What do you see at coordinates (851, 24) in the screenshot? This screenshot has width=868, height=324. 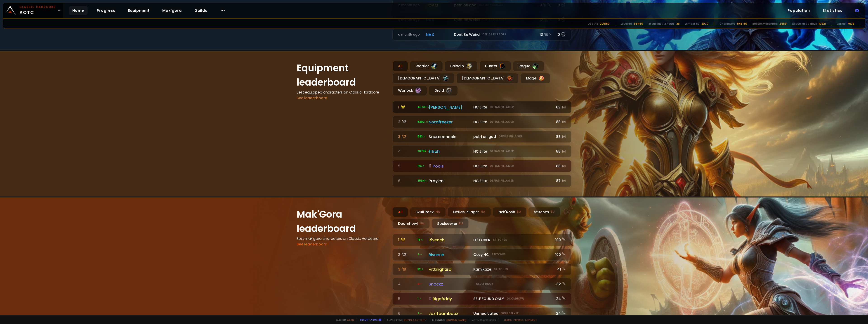 I see `div: 7538` at bounding box center [851, 24].